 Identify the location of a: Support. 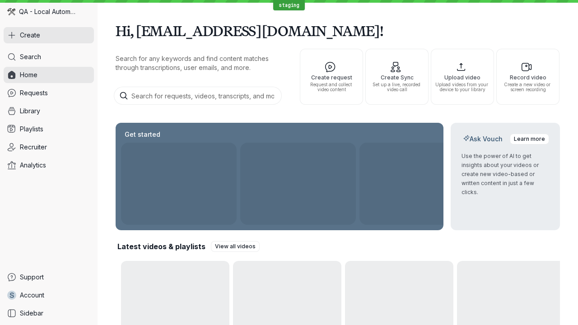
(49, 277).